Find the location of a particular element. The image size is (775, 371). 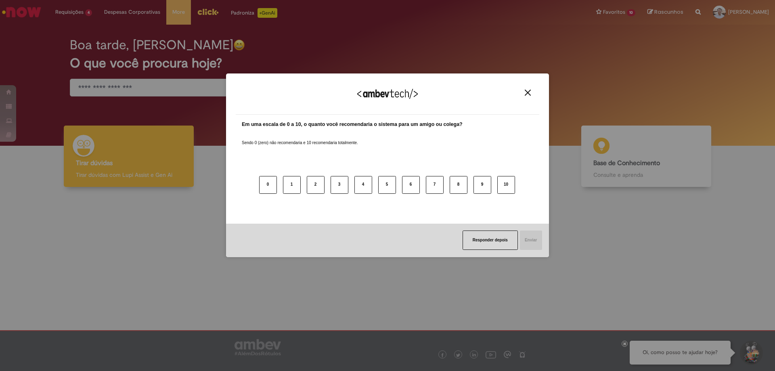

img: Logo Ambevtech is located at coordinates (387, 94).